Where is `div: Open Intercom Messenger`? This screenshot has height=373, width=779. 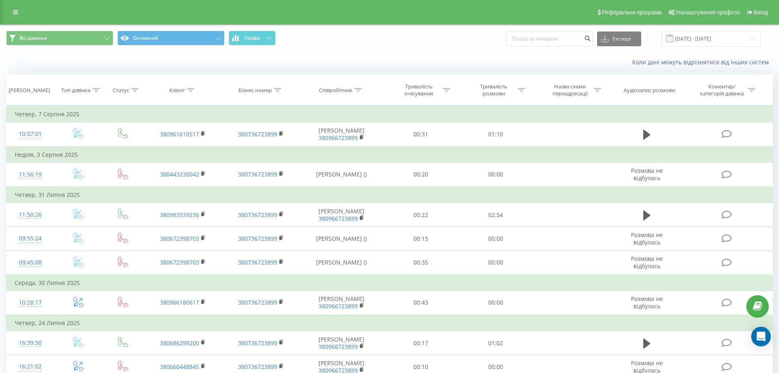
div: Open Intercom Messenger is located at coordinates (761, 336).